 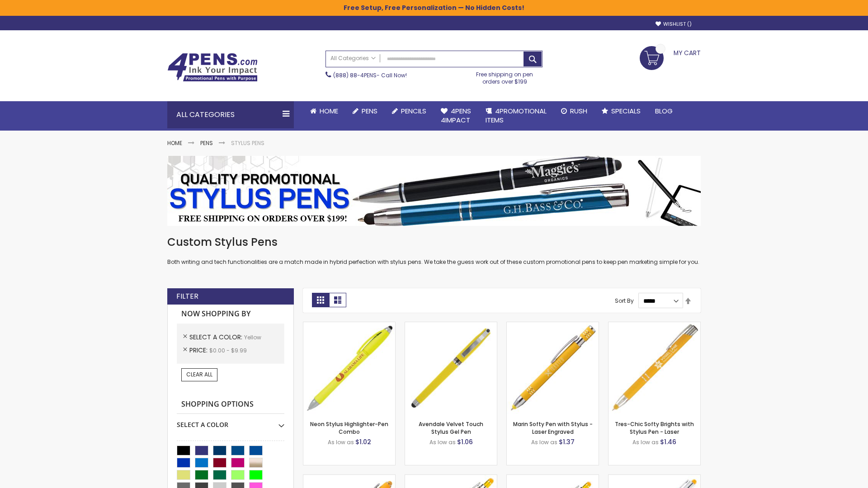 What do you see at coordinates (370, 111) in the screenshot?
I see `span: Pens` at bounding box center [370, 111].